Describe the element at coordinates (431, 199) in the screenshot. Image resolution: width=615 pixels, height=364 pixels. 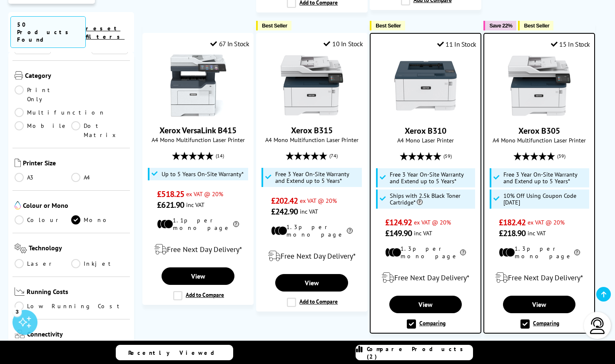
I see `span: Ships with 2.5k Black Toner Cartridge*` at that location.